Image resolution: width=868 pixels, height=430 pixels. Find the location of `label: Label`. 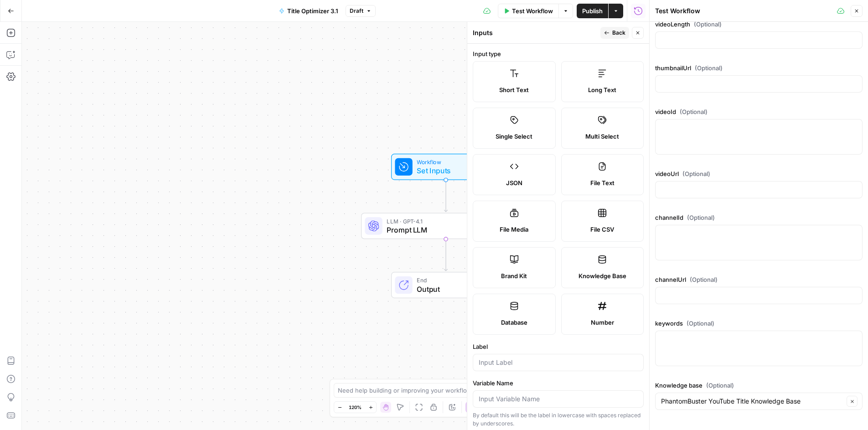

label: Label is located at coordinates (558, 346).